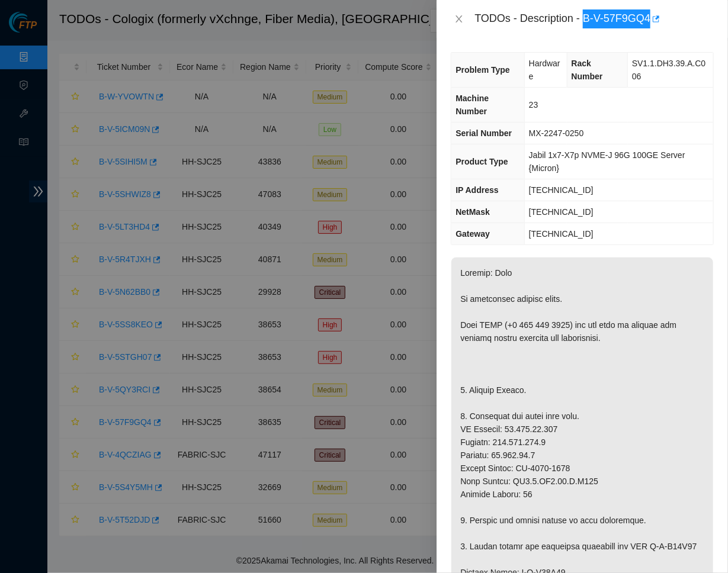  What do you see at coordinates (594, 19) in the screenshot?
I see `div: TODOs - Description - B-V-57F9GQ4` at bounding box center [594, 19].